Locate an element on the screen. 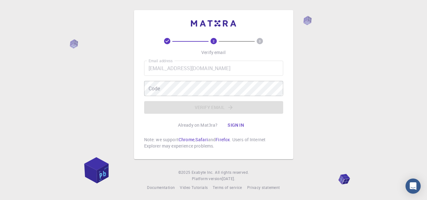 The image size is (427, 200). p: Verify email is located at coordinates (213, 52).